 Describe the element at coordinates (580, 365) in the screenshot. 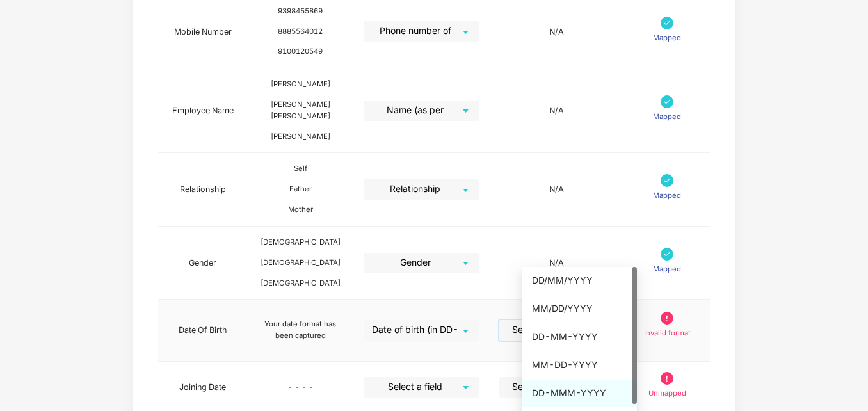

I see `div: MM-DD-YYYY` at that location.